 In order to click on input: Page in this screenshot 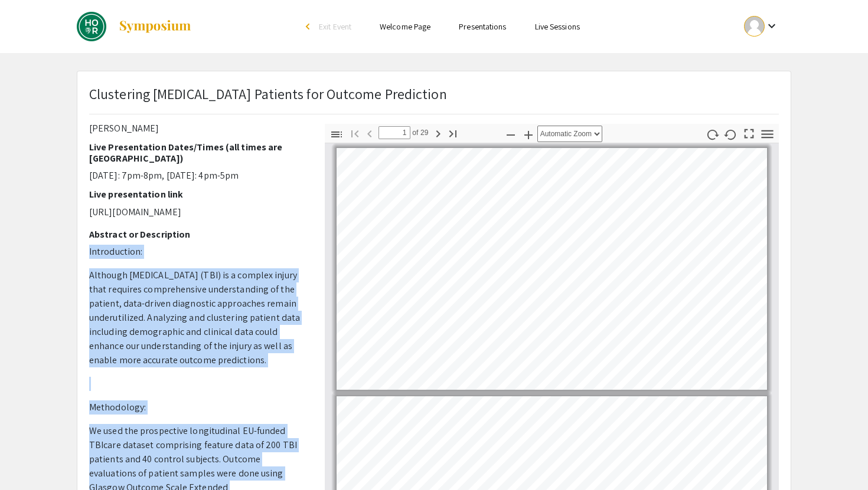, I will do `click(394, 133)`.